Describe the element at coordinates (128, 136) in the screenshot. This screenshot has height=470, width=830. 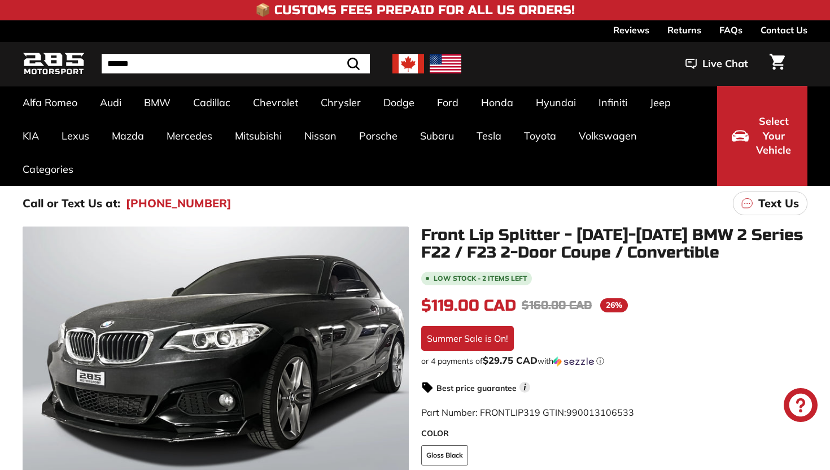
I see `a: Mazda` at that location.